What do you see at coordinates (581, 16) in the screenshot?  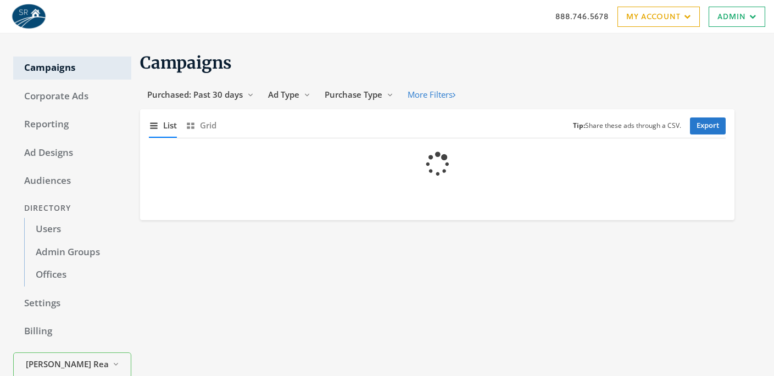 I see `span: 888.746.5678` at bounding box center [581, 16].